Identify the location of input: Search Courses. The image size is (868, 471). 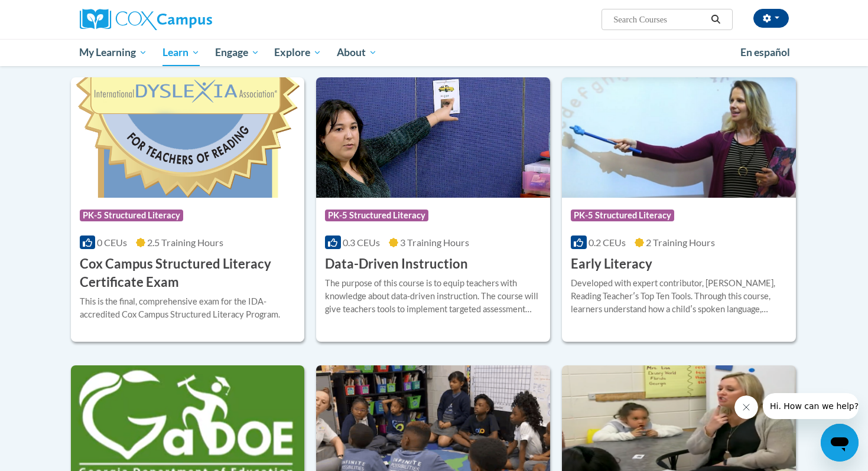
(659, 19).